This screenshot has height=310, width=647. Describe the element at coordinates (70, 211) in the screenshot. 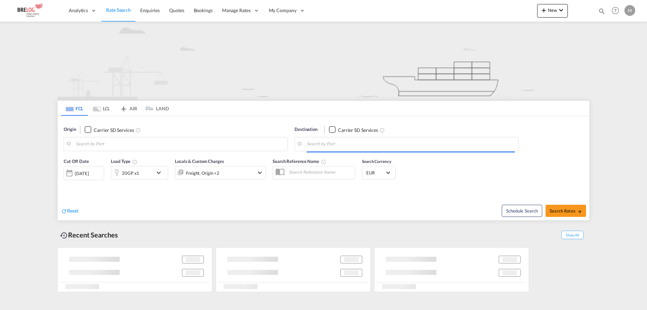

I see `div: icon-refreshReset` at that location.